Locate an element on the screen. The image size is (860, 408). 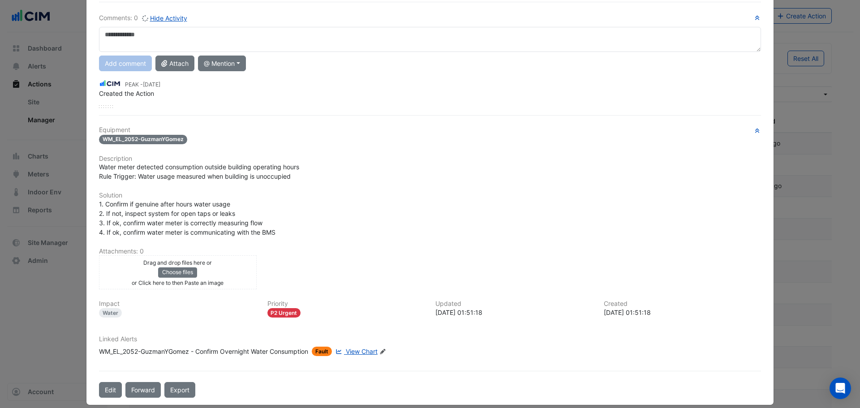
a: Export is located at coordinates (180, 390).